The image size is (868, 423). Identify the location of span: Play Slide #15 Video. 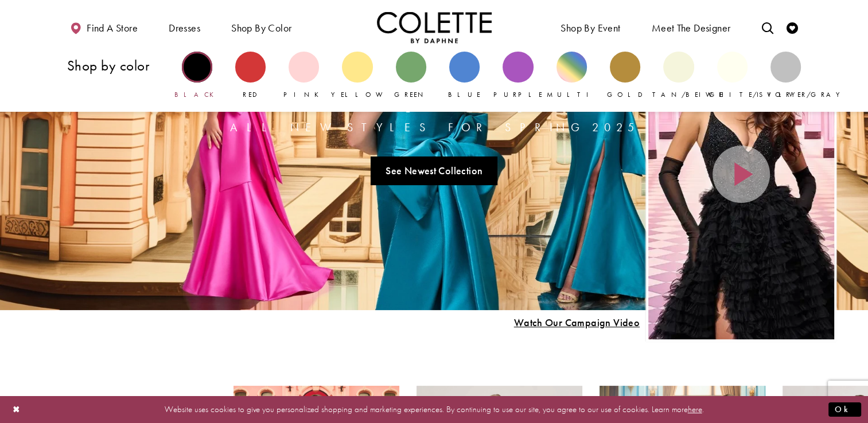
(576, 322).